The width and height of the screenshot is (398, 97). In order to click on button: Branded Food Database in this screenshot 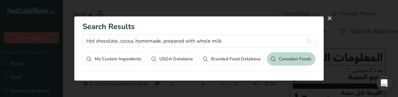, I will do `click(232, 59)`.